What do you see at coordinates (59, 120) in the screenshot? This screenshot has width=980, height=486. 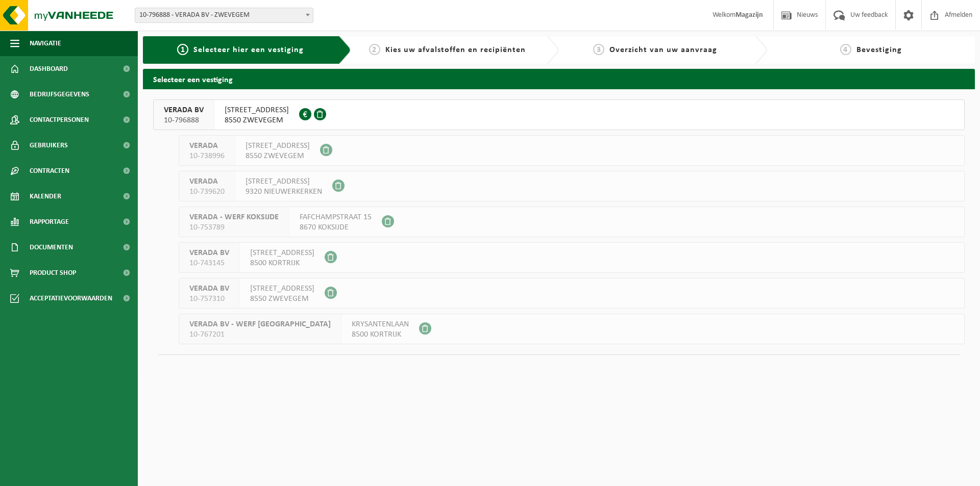 I see `span: Contactpersonen` at bounding box center [59, 120].